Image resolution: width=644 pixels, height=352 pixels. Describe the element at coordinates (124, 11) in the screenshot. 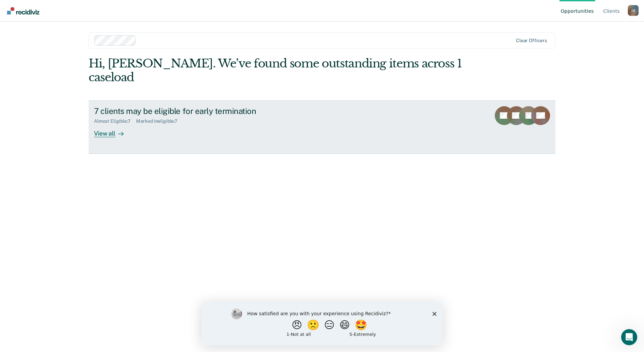

I see `div: How satisfied are you with your experience using Recidiviz?` at that location.